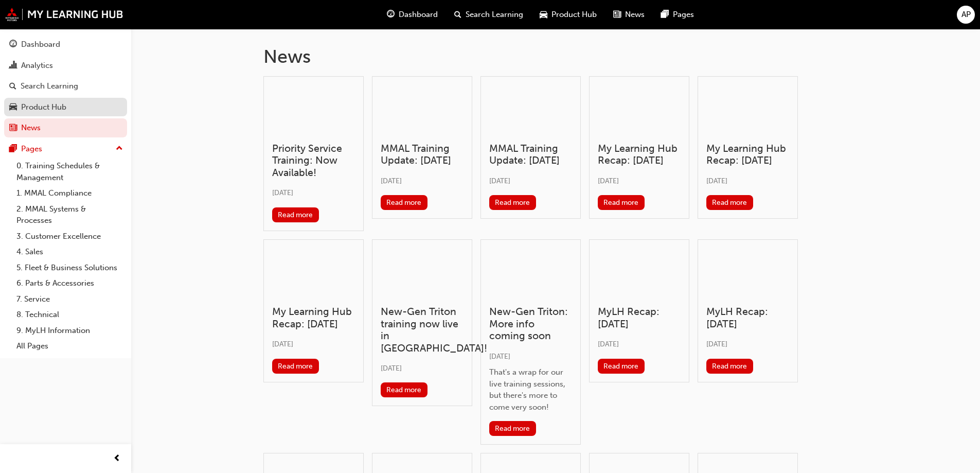 The height and width of the screenshot is (473, 980). I want to click on a: pages-iconPages, so click(677, 14).